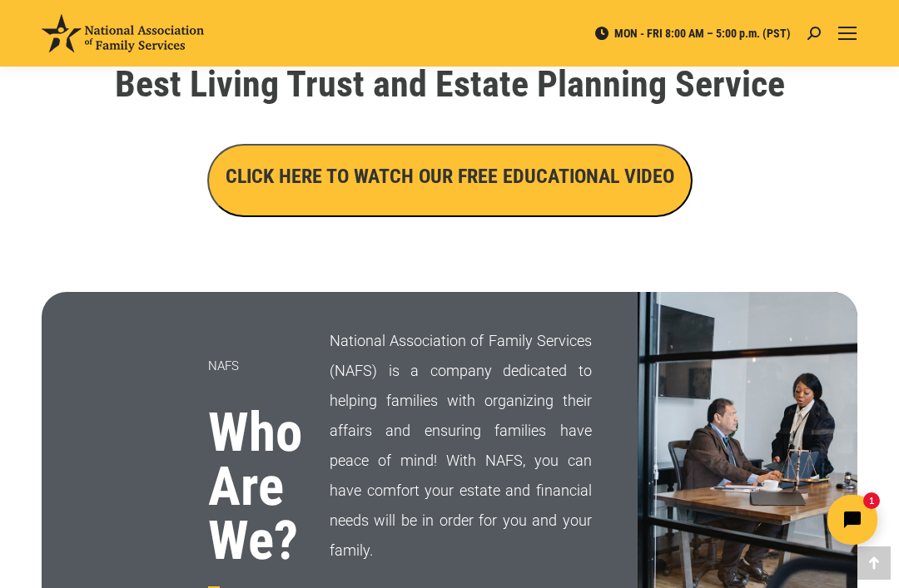 Image resolution: width=899 pixels, height=588 pixels. I want to click on a: Mobile menu icon, so click(847, 33).